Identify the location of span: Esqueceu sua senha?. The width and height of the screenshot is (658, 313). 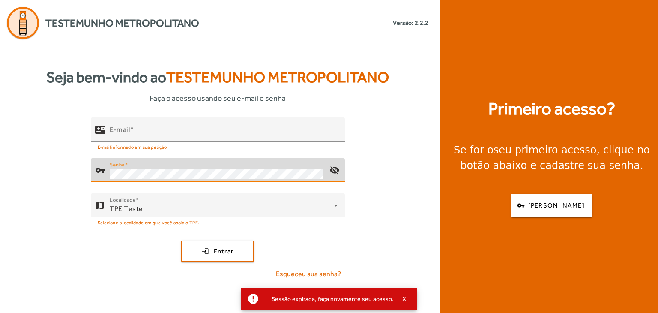
(308, 274).